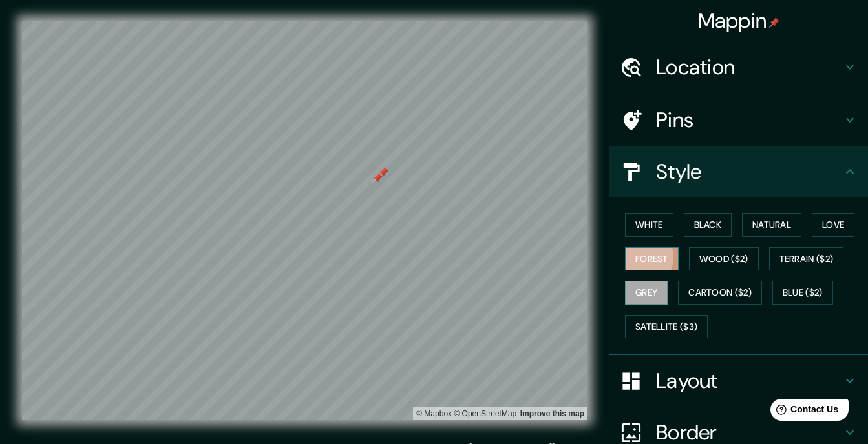 Image resolution: width=868 pixels, height=444 pixels. What do you see at coordinates (650, 225) in the screenshot?
I see `button: White` at bounding box center [650, 225].